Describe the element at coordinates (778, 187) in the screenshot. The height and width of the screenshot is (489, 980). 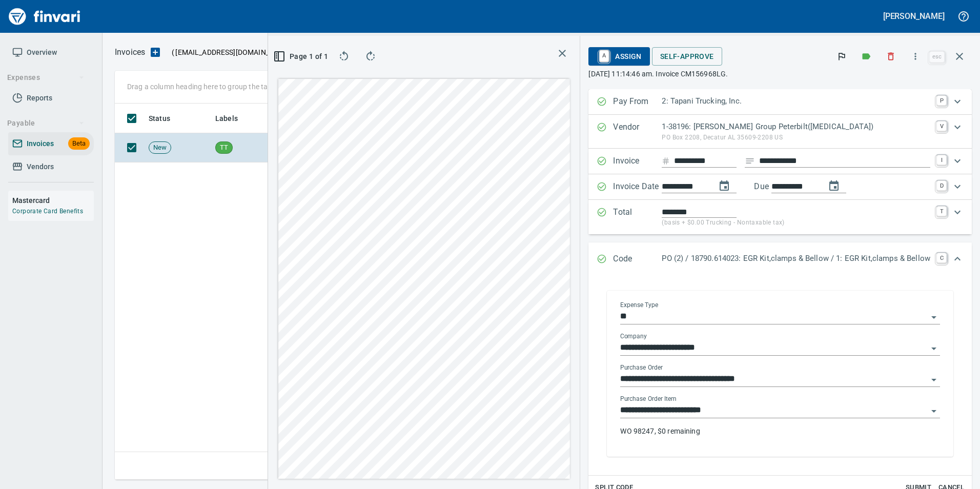
I see `p: Due` at that location.